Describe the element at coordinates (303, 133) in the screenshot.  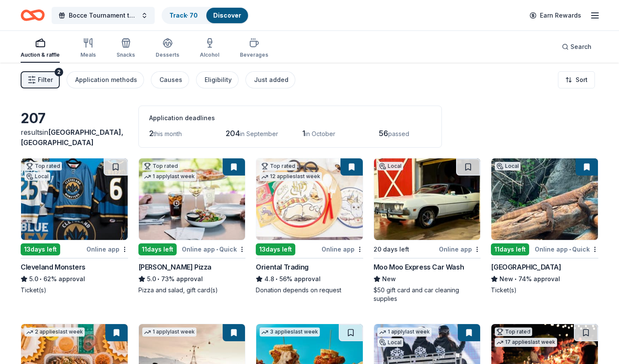
I see `span: 1` at that location.